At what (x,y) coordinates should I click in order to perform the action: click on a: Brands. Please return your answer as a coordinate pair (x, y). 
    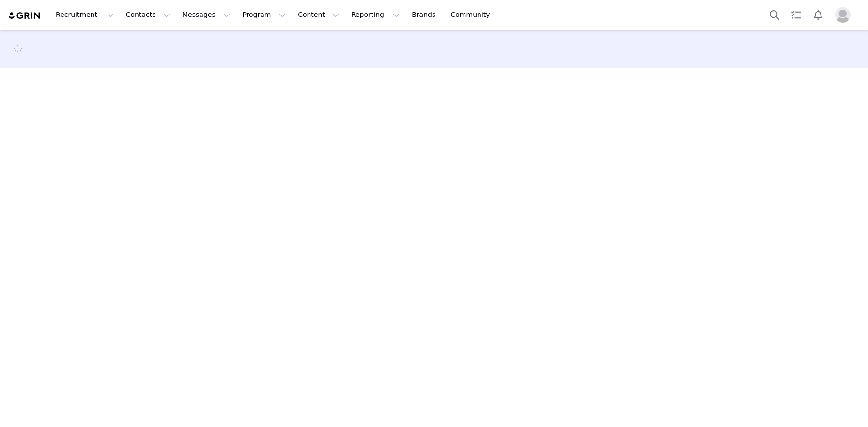
    Looking at the image, I should click on (425, 14).